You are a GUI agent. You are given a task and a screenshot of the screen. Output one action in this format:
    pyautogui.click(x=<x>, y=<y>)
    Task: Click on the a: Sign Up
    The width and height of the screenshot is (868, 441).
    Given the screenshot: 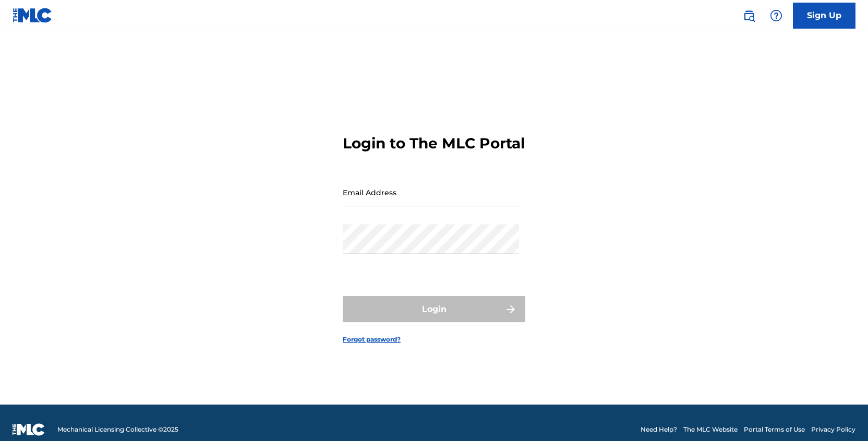 What is the action you would take?
    pyautogui.click(x=824, y=16)
    